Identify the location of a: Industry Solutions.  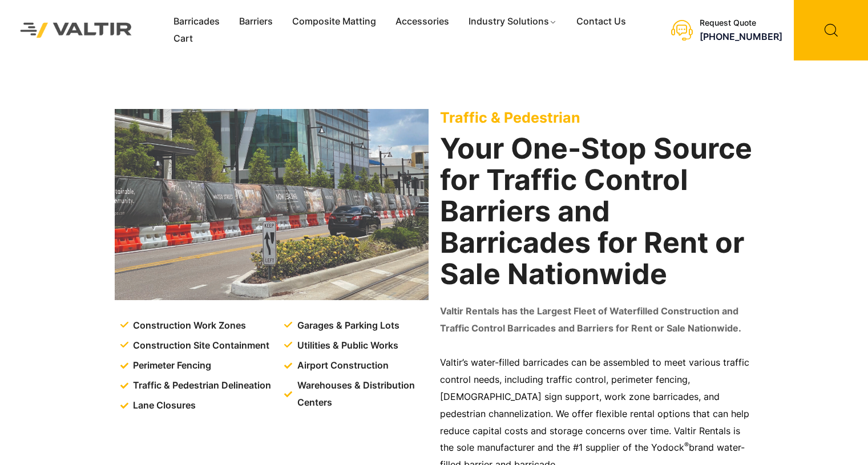
(512, 21).